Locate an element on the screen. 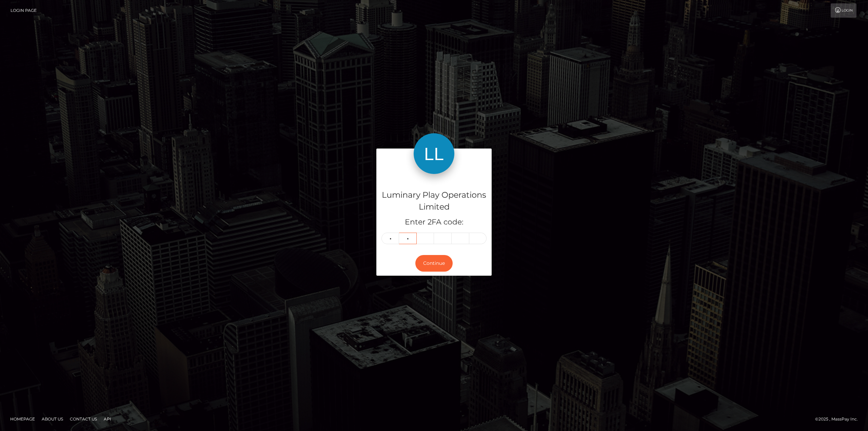 The height and width of the screenshot is (431, 868). h4: Luminary Play Operations Limited is located at coordinates (434, 201).